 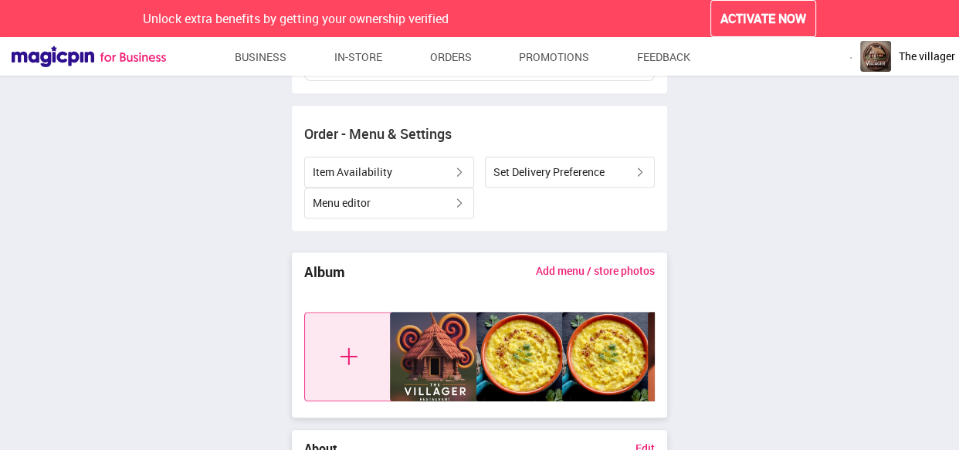 What do you see at coordinates (296, 19) in the screenshot?
I see `span: Unlock extra benefits by getting your ownership verified` at bounding box center [296, 19].